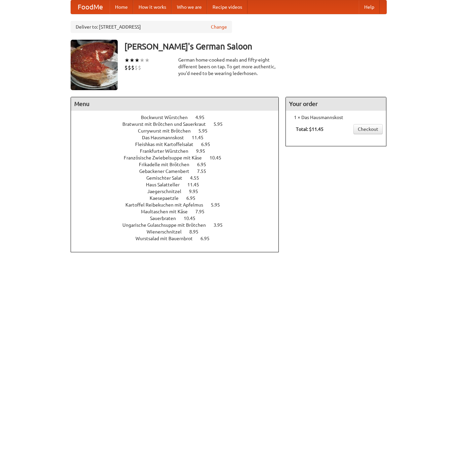 The image size is (457, 476). I want to click on span: Kaesepaetzle, so click(168, 198).